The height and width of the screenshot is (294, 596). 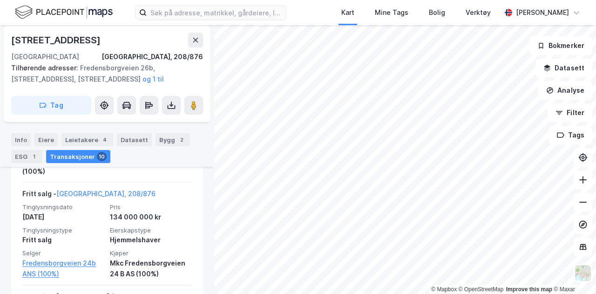 What do you see at coordinates (89, 196) in the screenshot?
I see `div: Fritt salg -` at bounding box center [89, 196].